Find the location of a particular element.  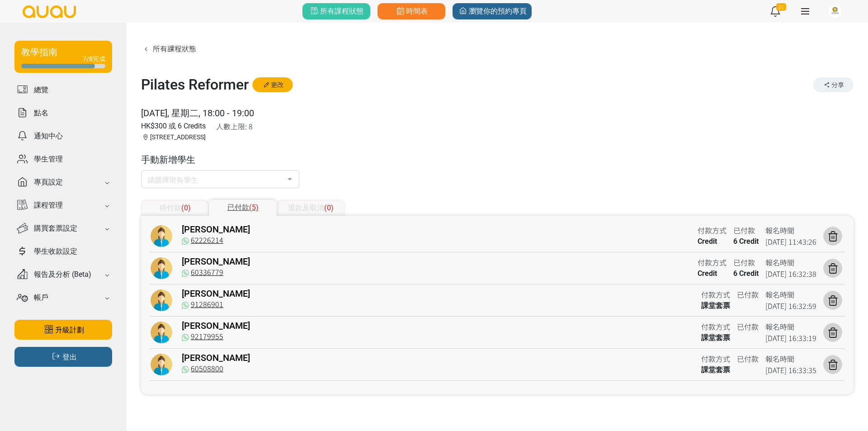

a: 瀏覽你的預約專頁 is located at coordinates (492, 11).